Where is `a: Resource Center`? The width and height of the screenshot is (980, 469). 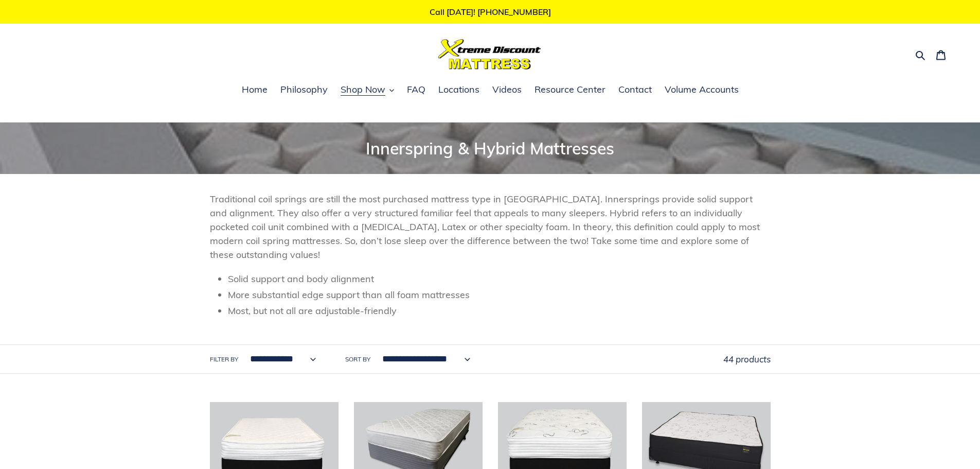
a: Resource Center is located at coordinates (570, 90).